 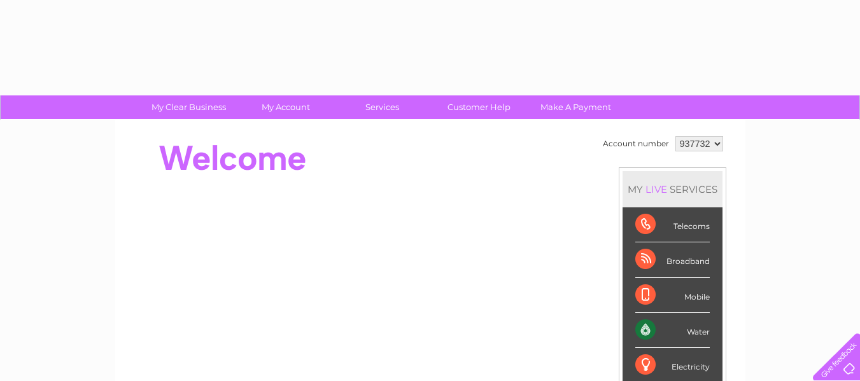 I want to click on a: My Clear Business, so click(x=188, y=107).